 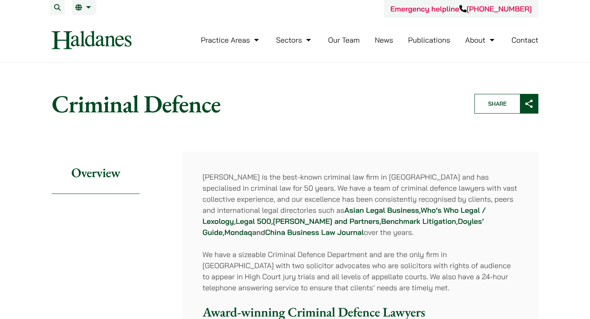 What do you see at coordinates (239, 232) in the screenshot?
I see `a: Mondaq` at bounding box center [239, 232].